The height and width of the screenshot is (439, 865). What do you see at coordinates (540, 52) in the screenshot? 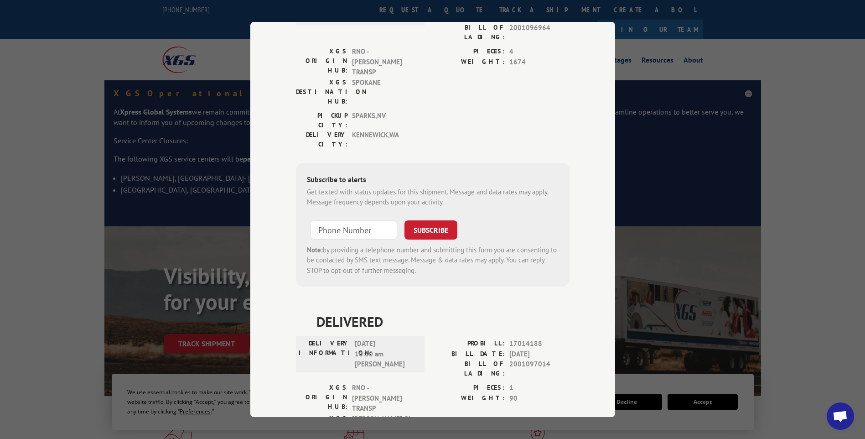
I see `span: 4` at bounding box center [540, 52].